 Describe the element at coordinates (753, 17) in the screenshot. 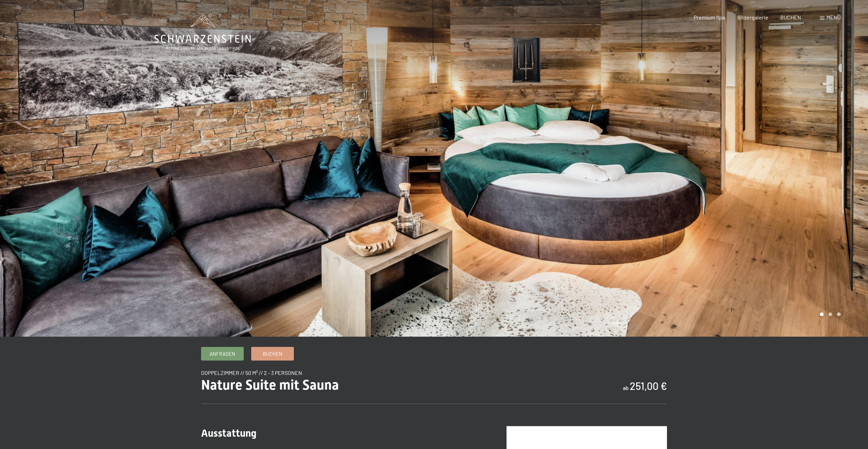

I see `span: Bildergalerie` at that location.